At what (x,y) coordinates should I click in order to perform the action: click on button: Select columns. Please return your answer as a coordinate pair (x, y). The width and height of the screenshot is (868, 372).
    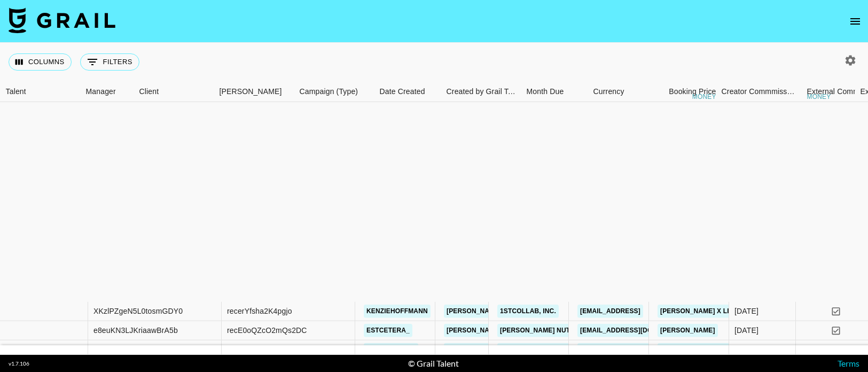
    Looking at the image, I should click on (40, 62).